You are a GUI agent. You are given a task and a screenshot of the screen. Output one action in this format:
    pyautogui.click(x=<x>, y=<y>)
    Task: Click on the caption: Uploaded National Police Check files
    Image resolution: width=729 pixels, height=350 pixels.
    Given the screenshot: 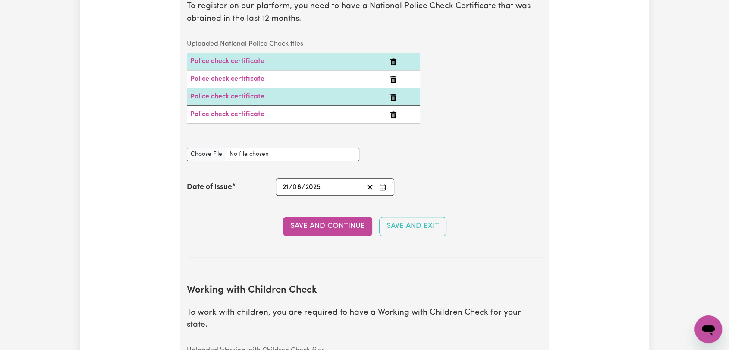 What is the action you would take?
    pyautogui.click(x=303, y=44)
    